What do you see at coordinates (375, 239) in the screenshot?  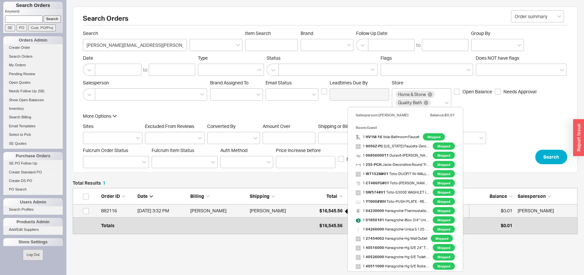 I see `b: 27454002` at bounding box center [375, 239].